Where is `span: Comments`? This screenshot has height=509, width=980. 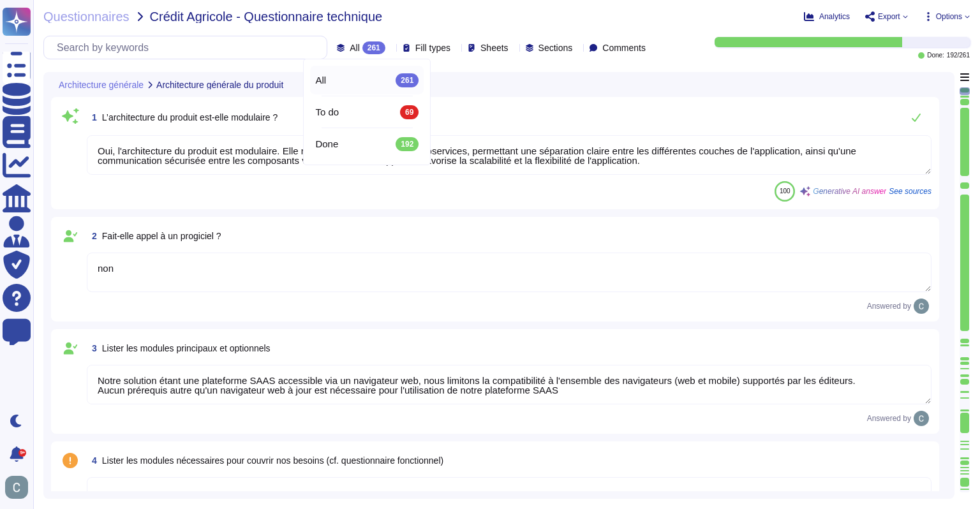 span: Comments is located at coordinates (624, 48).